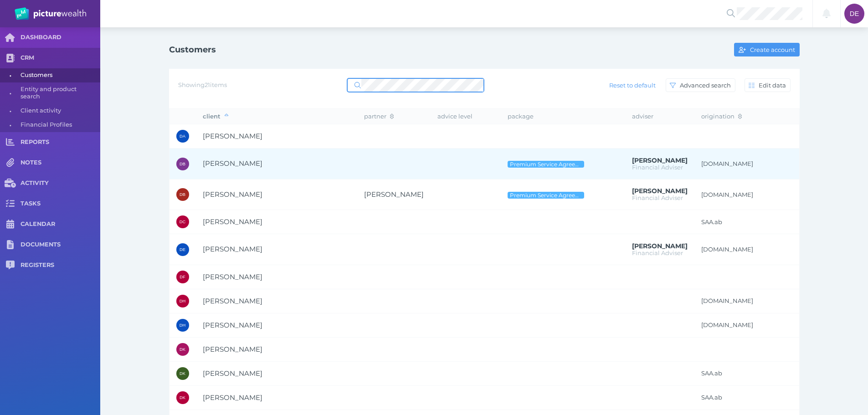 This screenshot has height=415, width=868. Describe the element at coordinates (660, 246) in the screenshot. I see `span: Brad Bond` at that location.